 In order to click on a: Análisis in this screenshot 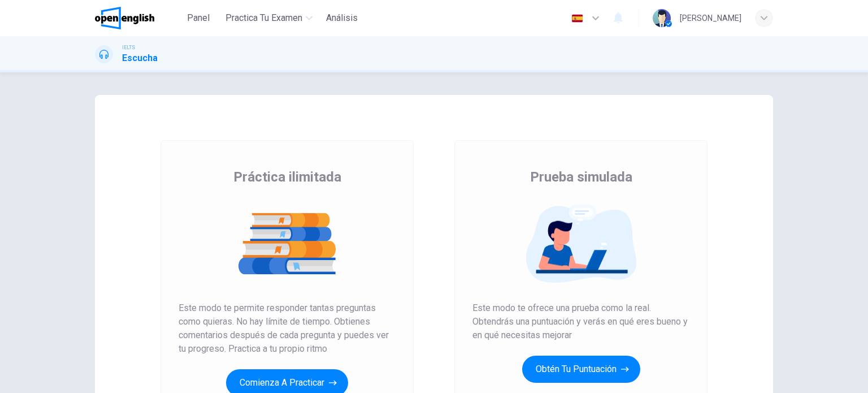, I will do `click(342, 18)`.